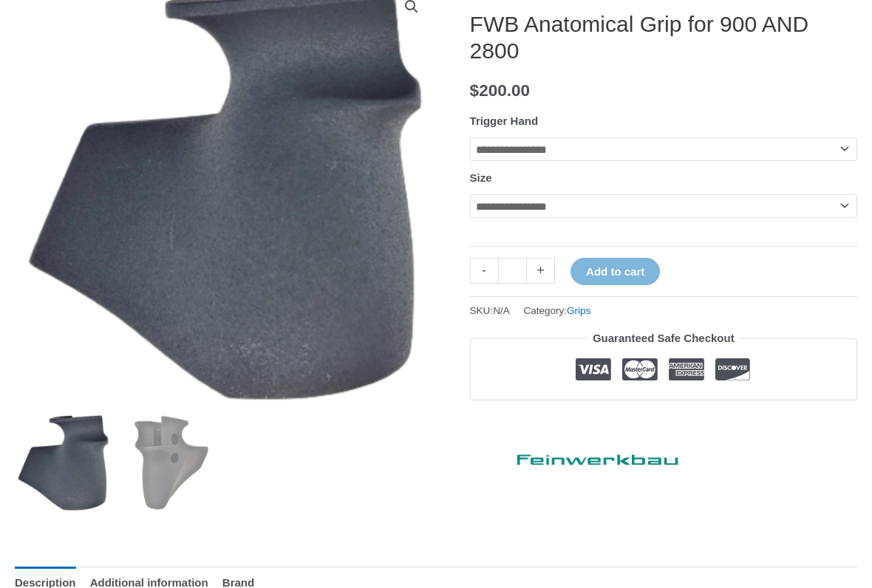 The width and height of the screenshot is (872, 588). Describe the element at coordinates (664, 37) in the screenshot. I see `h1: FWB Anatomical Grip for 900 AND 2800` at that location.